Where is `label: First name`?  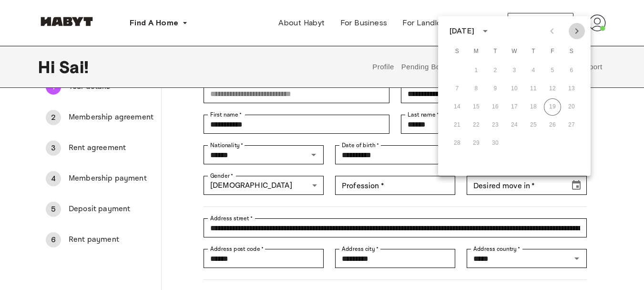
label: First name is located at coordinates (226, 114).